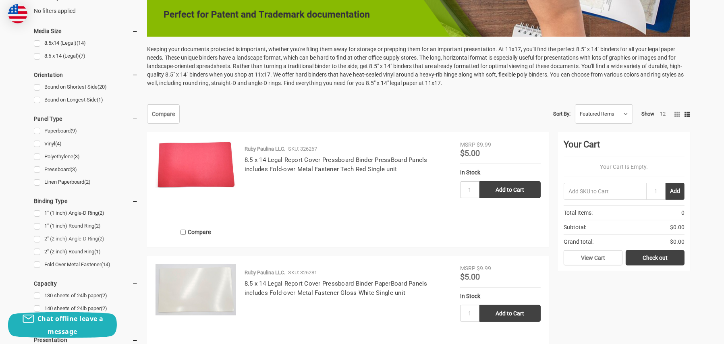 The image size is (724, 344). Describe the element at coordinates (86, 239) in the screenshot. I see `a: 2" (2 inch) Angle-D Ring` at that location.